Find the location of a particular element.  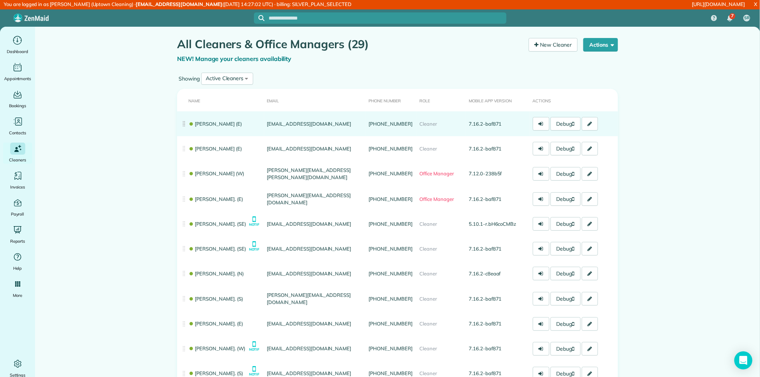

th: Actions is located at coordinates (573, 100).